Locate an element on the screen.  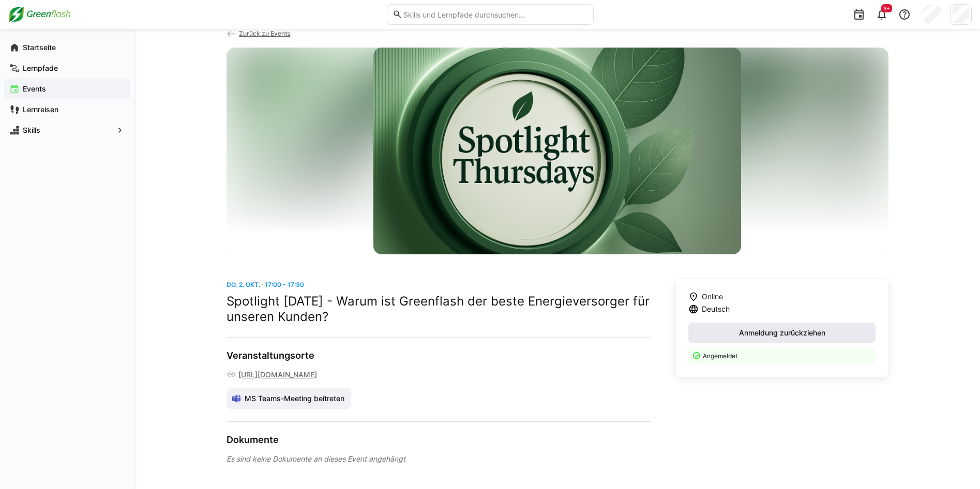
p: Angemeldet is located at coordinates (786, 356).